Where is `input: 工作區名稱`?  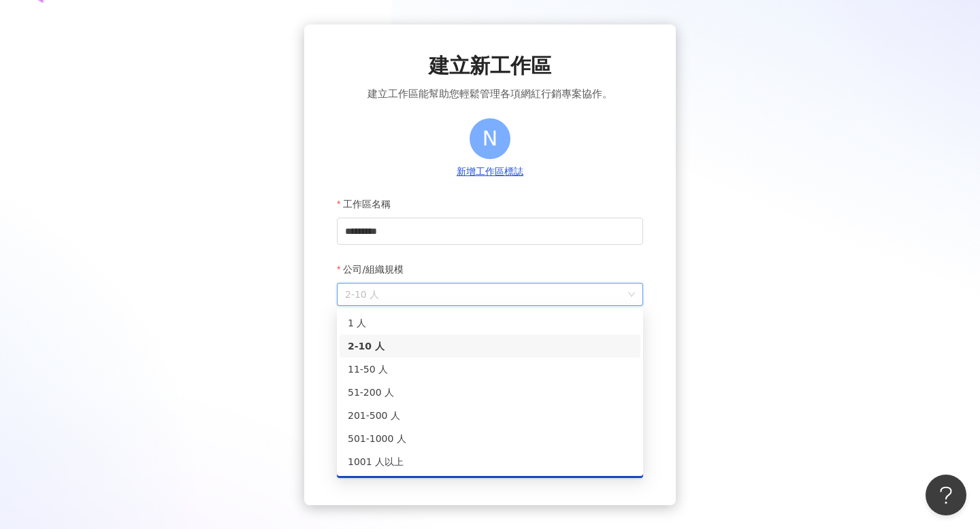
input: 工作區名稱 is located at coordinates (490, 231).